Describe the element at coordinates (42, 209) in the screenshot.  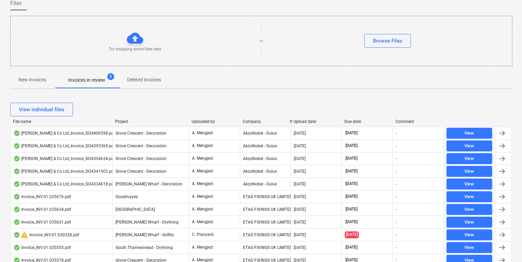
I see `div: Invoice_INV.01.035634.pdf` at that location.